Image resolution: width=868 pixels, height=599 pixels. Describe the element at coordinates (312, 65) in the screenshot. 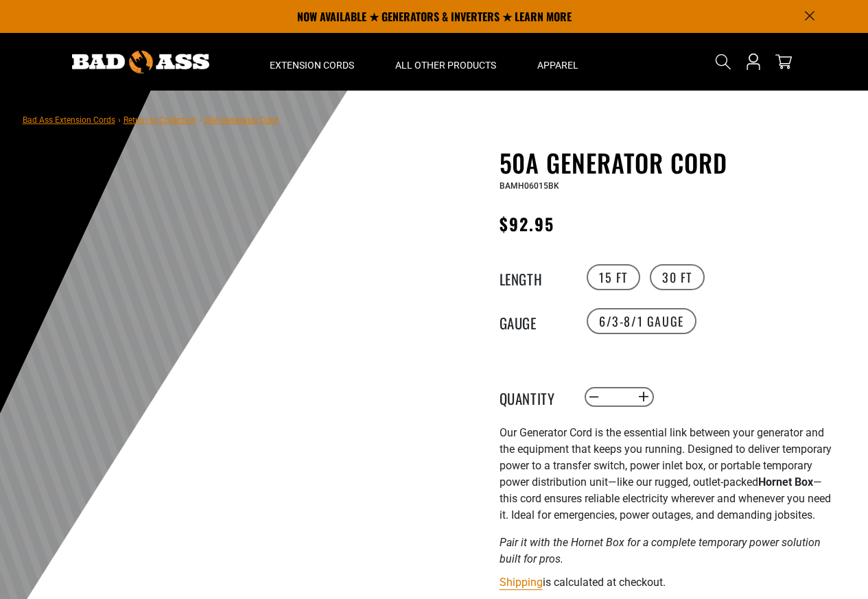

I see `span: Extension Cords` at that location.